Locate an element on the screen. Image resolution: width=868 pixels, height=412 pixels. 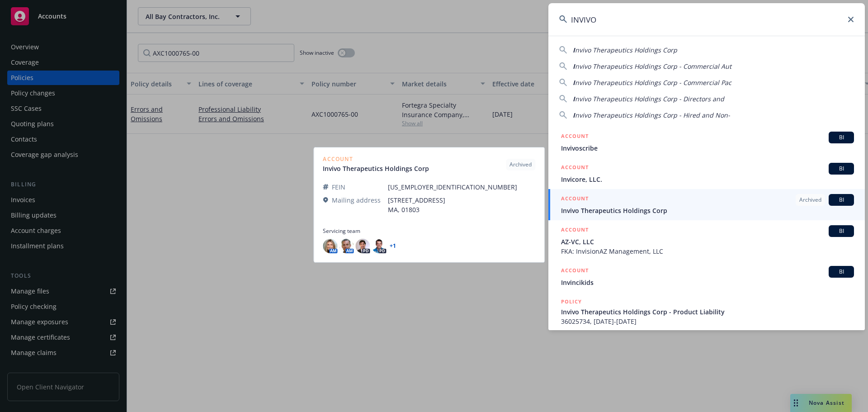
span: Invivoscribe is located at coordinates (707, 148).